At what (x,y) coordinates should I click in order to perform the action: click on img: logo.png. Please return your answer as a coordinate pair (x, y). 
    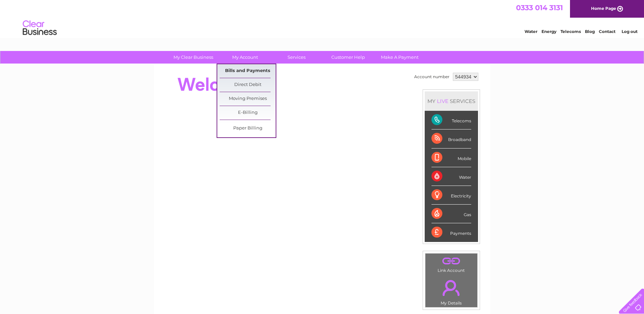
    Looking at the image, I should click on (40, 28).